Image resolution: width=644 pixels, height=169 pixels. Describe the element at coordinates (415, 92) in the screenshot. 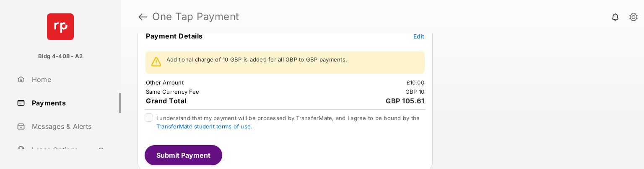

I see `td: GBP 10` at that location.